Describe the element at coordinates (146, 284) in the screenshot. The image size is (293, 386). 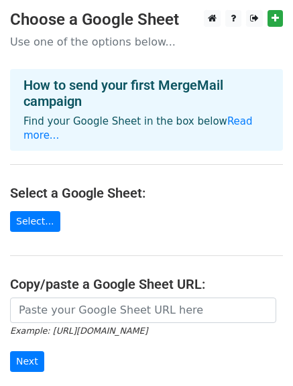
I see `h4: Copy/paste a Google Sheet URL:` at that location.